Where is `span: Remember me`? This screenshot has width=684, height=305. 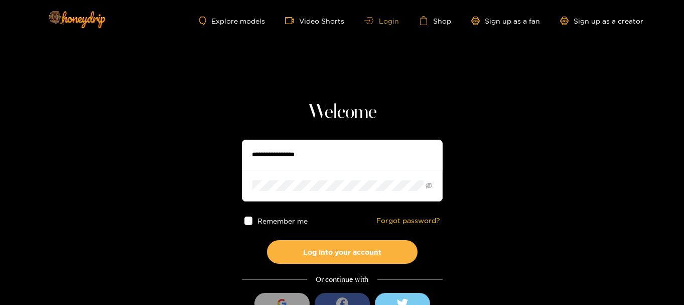
span: Remember me is located at coordinates (283, 220).